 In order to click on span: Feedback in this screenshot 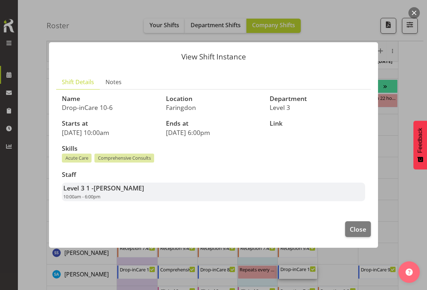, I will do `click(420, 140)`.